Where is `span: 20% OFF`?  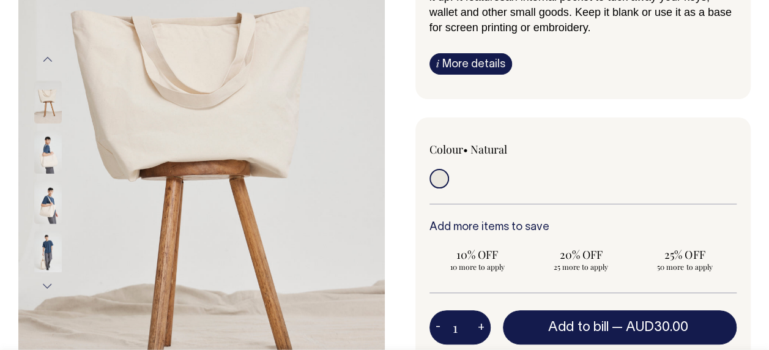
span: 20% OFF is located at coordinates (581, 255).